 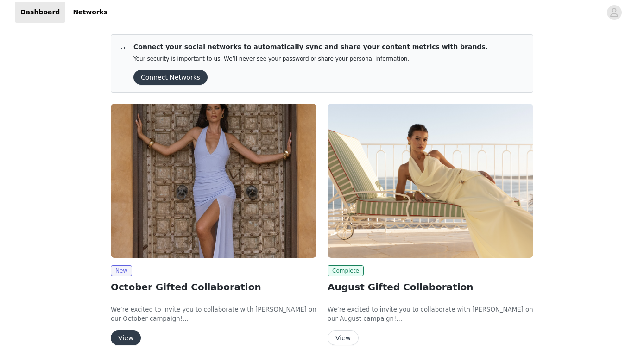 I want to click on p: Your security is important to us. We’ll never see your password or share your personal information., so click(x=310, y=59).